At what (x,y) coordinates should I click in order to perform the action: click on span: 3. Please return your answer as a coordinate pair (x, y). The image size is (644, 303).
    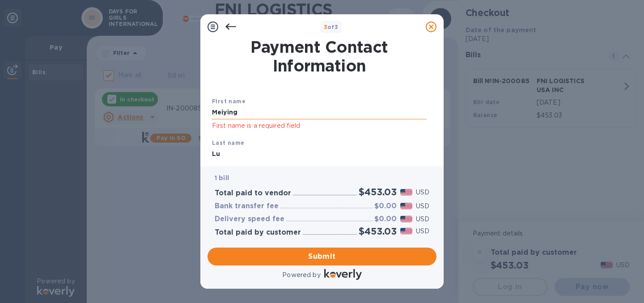
    Looking at the image, I should click on (325, 27).